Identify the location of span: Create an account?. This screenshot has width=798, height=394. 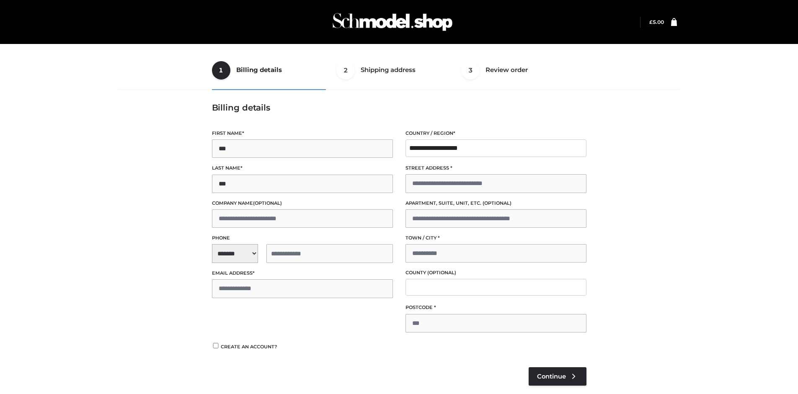
(249, 347).